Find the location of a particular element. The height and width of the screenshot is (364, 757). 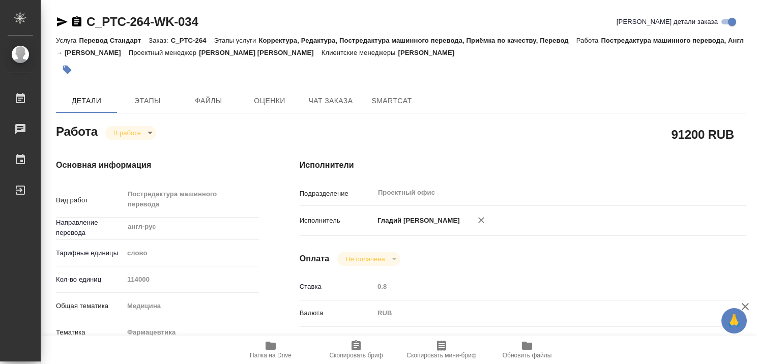

p: Ставка is located at coordinates (337, 287).